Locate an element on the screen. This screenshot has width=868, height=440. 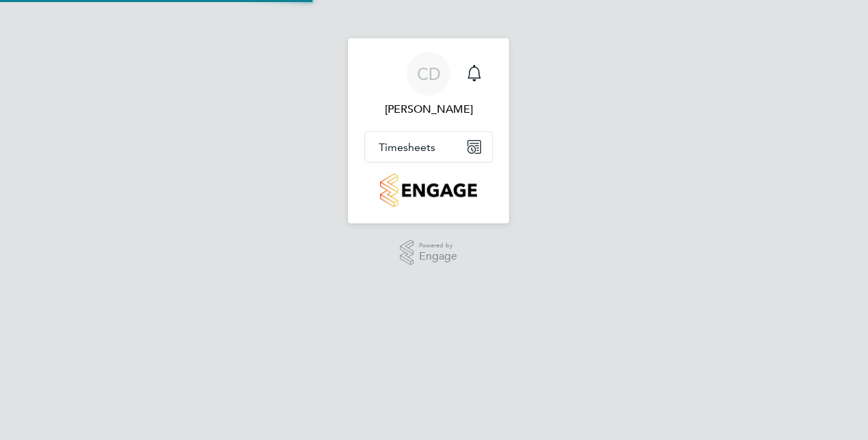
a: Go to home page is located at coordinates (428, 190).